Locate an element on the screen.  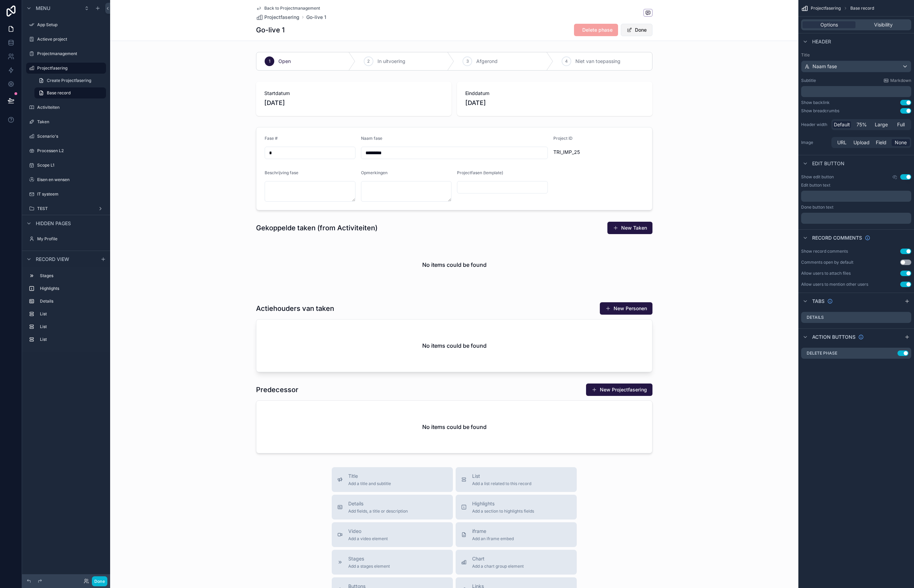
span: Menu is located at coordinates (43, 8).